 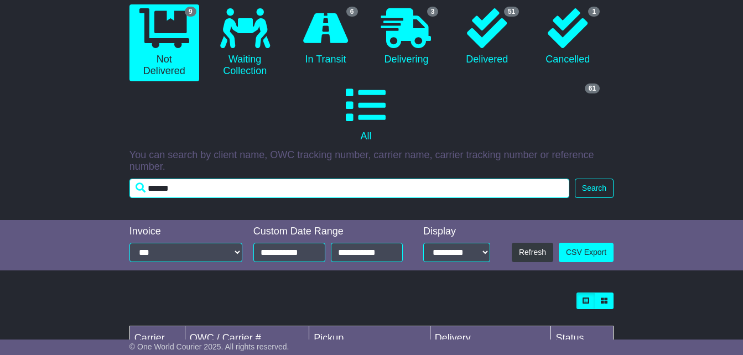 I want to click on div: Custom Date Range, so click(x=330, y=232).